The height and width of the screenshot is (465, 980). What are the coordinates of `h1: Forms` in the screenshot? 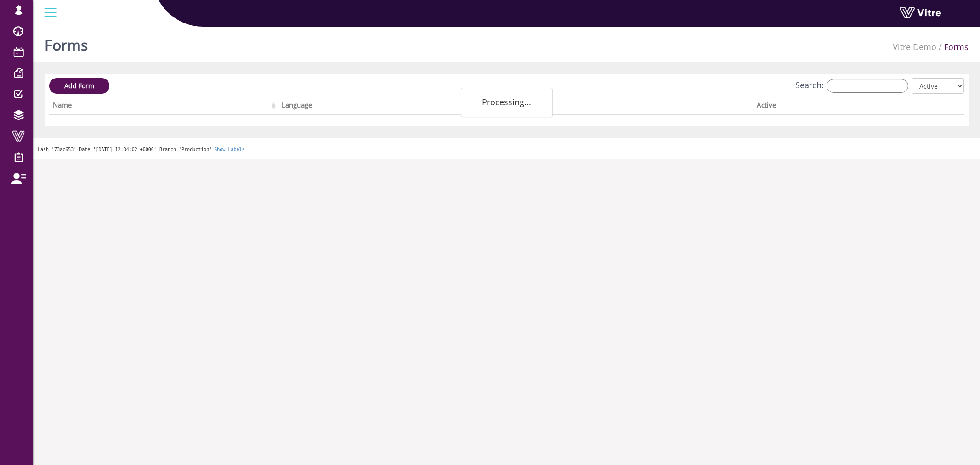 It's located at (67, 42).